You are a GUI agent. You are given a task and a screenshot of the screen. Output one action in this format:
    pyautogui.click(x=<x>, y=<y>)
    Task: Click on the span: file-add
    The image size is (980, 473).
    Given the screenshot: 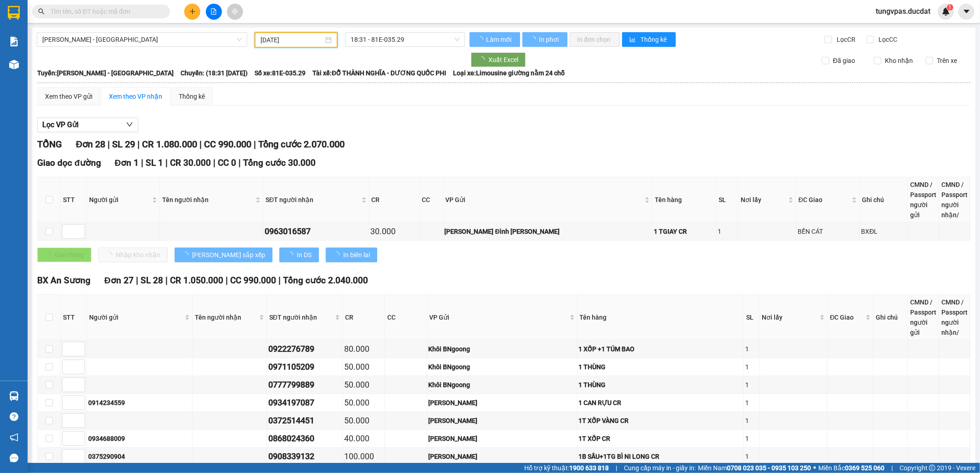 What is the action you would take?
    pyautogui.click(x=214, y=11)
    